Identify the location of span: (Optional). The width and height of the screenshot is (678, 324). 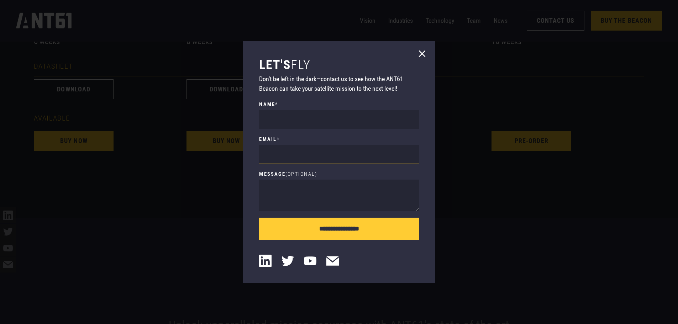
(301, 174).